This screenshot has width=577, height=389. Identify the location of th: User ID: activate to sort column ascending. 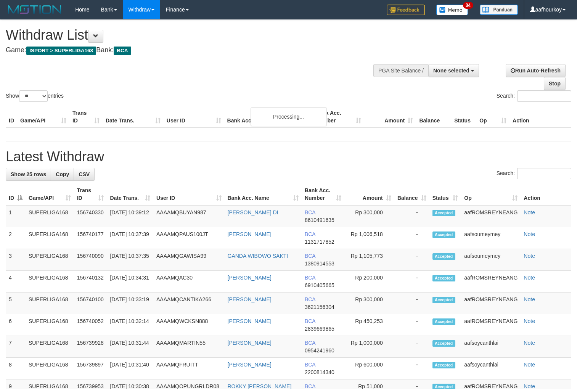
(189, 194).